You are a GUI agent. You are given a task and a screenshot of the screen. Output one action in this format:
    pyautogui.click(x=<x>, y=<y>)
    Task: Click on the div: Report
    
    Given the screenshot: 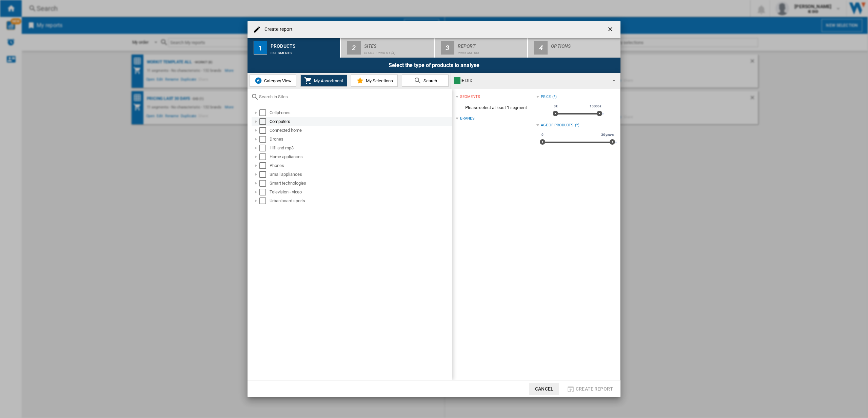 What is the action you would take?
    pyautogui.click(x=491, y=44)
    